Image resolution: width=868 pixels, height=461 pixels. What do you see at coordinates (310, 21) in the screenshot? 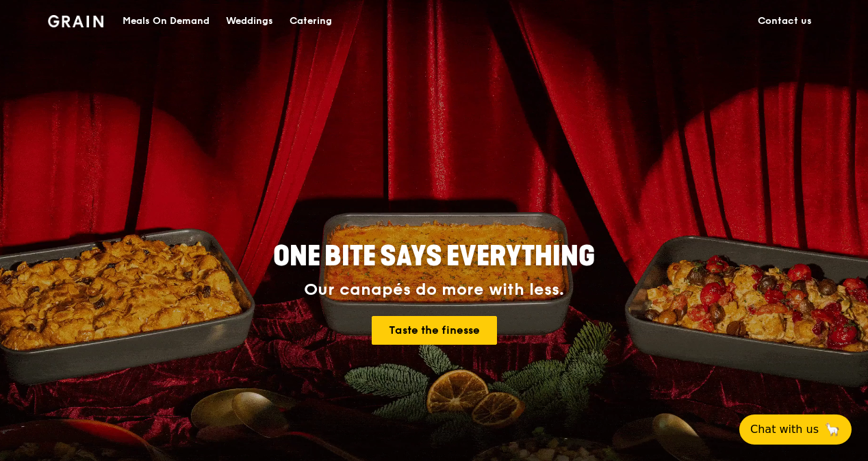
I see `div: Catering` at bounding box center [310, 21].